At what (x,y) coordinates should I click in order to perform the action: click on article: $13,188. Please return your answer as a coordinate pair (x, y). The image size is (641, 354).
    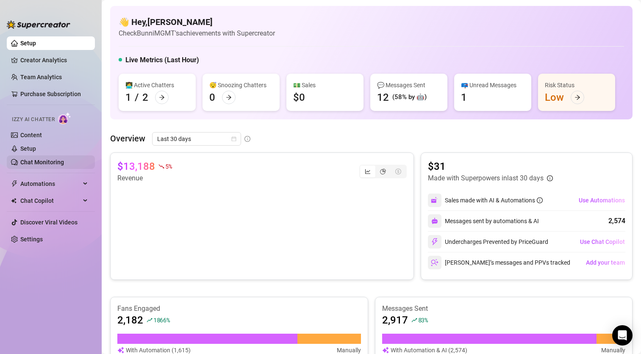
    Looking at the image, I should click on (136, 167).